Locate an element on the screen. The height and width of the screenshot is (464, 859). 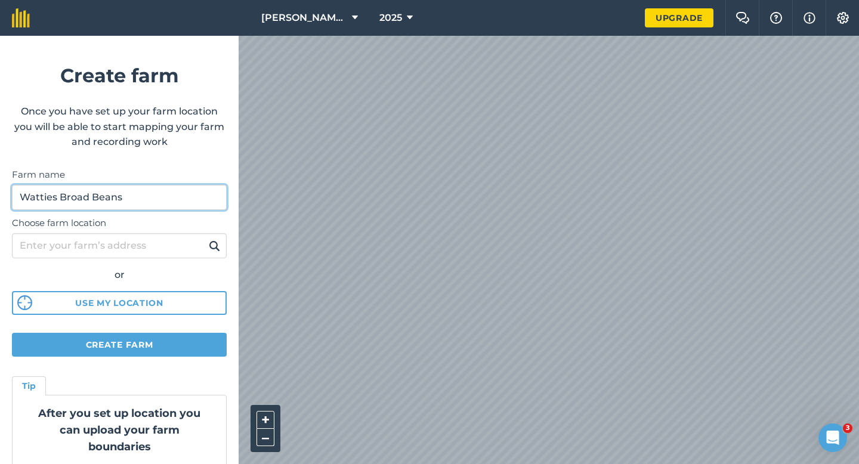
input: Enter your farm’s address is located at coordinates (119, 246).